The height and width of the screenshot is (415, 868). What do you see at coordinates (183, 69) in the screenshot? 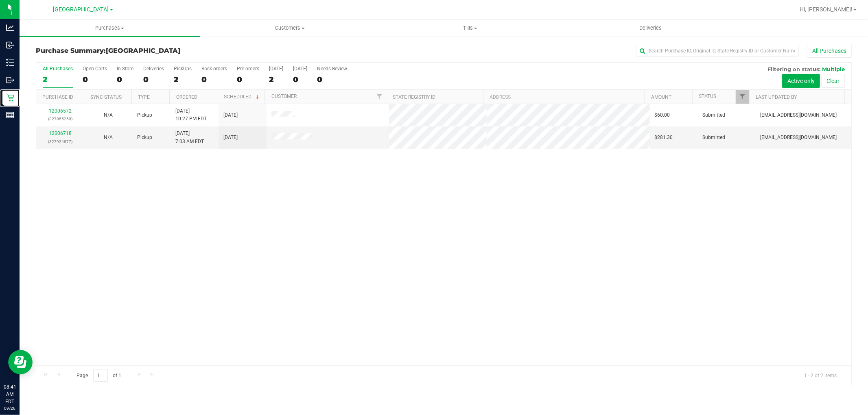
I see `div: PickUps` at bounding box center [183, 69].